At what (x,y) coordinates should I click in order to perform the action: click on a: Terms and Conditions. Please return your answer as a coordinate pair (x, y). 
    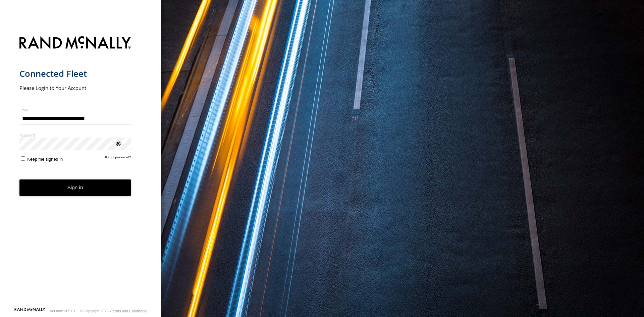
    Looking at the image, I should click on (129, 311).